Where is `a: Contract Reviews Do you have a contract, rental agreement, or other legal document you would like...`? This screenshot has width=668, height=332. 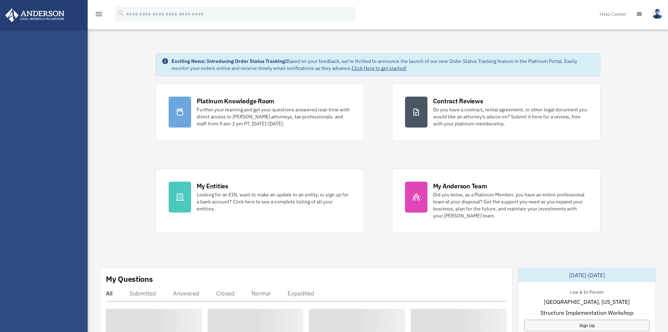 a: Contract Reviews Do you have a contract, rental agreement, or other legal document you would like... is located at coordinates (496, 112).